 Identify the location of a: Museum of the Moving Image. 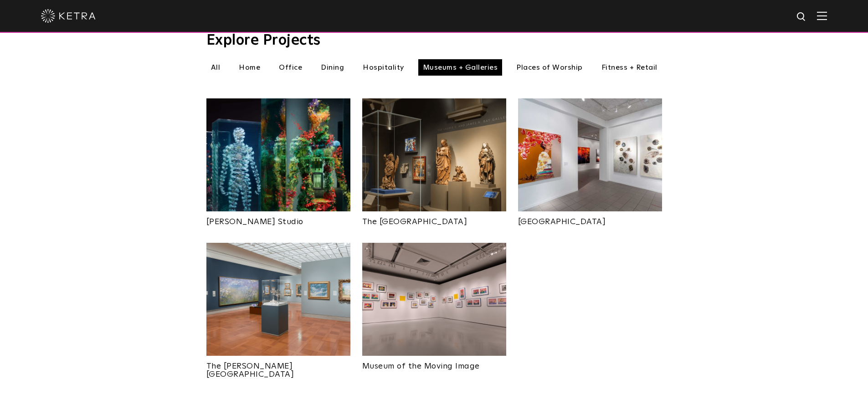
(434, 363).